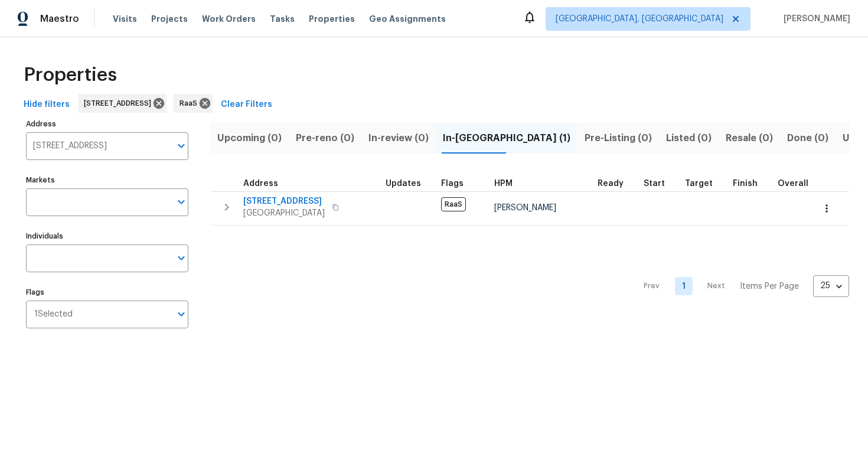 This screenshot has height=473, width=868. What do you see at coordinates (799, 183) in the screenshot?
I see `div: Days past target finish date` at bounding box center [799, 183].